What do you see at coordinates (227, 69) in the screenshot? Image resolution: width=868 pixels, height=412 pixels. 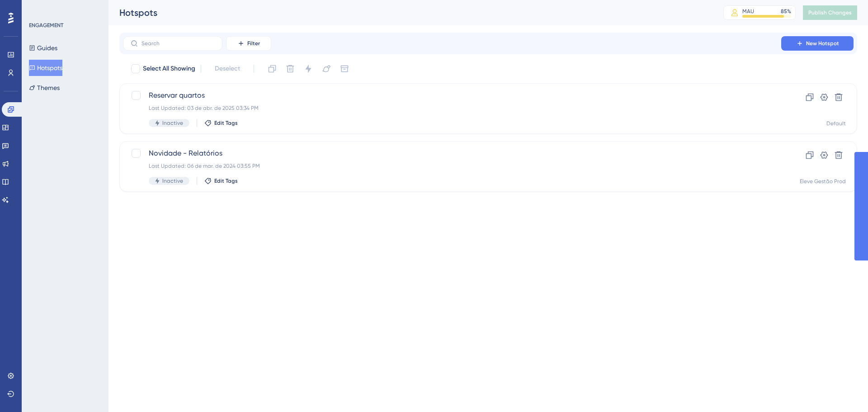 I see `button: Deselect` at bounding box center [227, 69].